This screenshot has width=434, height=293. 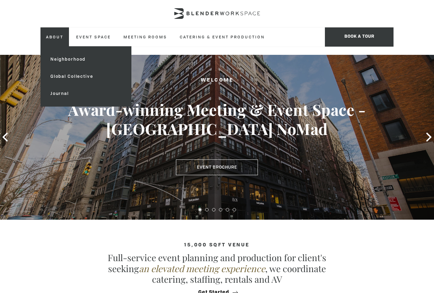 I want to click on div: Chat Widget, so click(x=357, y=155).